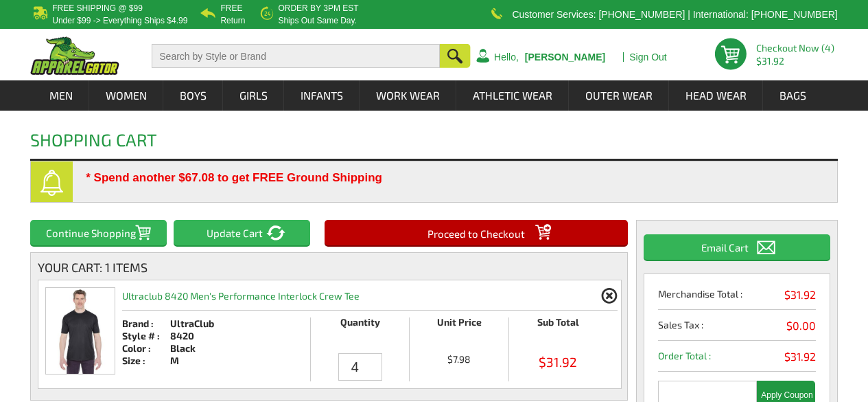  What do you see at coordinates (146, 361) in the screenshot?
I see `div: Size :` at bounding box center [146, 361].